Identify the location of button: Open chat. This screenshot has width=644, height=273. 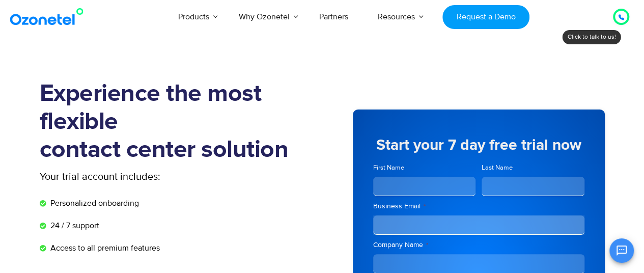
(621, 251).